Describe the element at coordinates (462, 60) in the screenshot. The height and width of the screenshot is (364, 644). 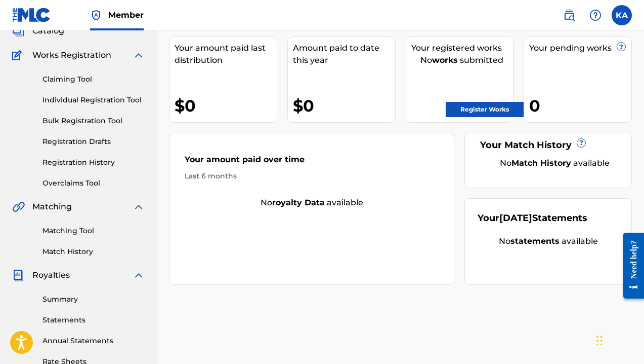
I see `div: No submitted` at that location.